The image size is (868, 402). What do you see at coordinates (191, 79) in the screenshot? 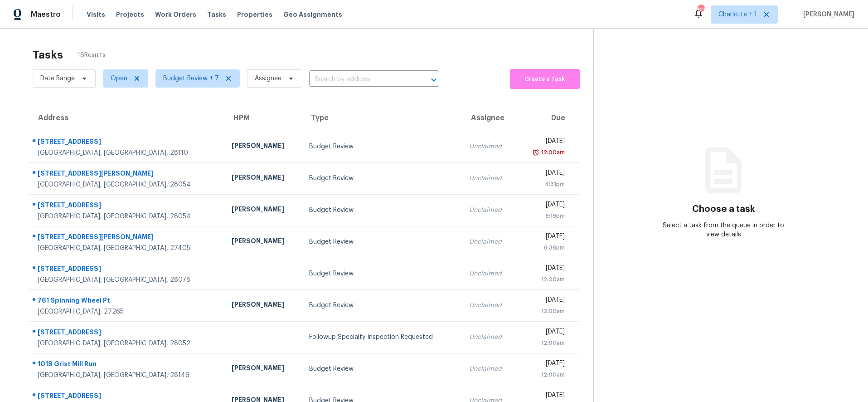
I see `span: Budget Review + 7` at bounding box center [191, 79].